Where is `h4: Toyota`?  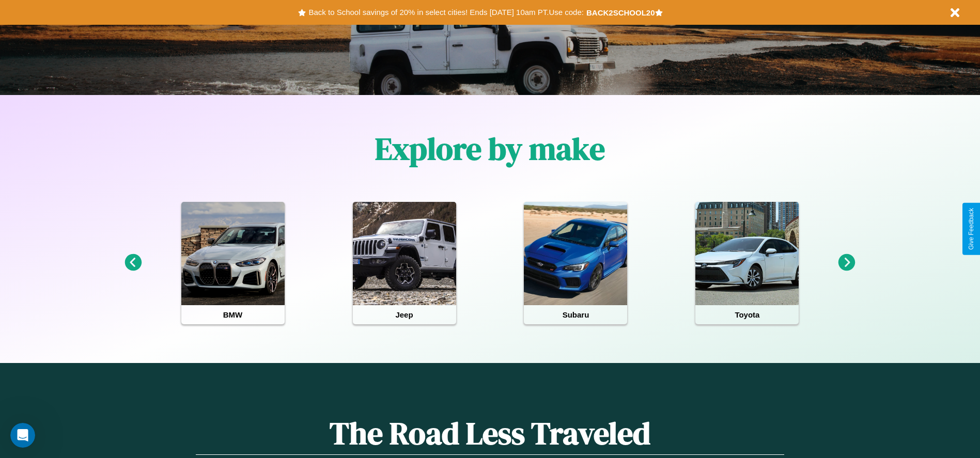
h4: Toyota is located at coordinates (747, 315).